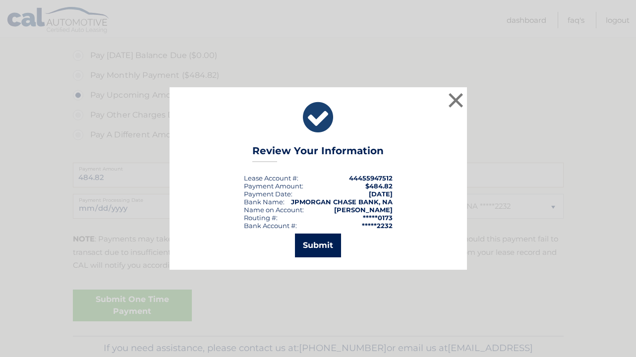  What do you see at coordinates (270, 225) in the screenshot?
I see `div: Bank Account #:` at bounding box center [270, 225].